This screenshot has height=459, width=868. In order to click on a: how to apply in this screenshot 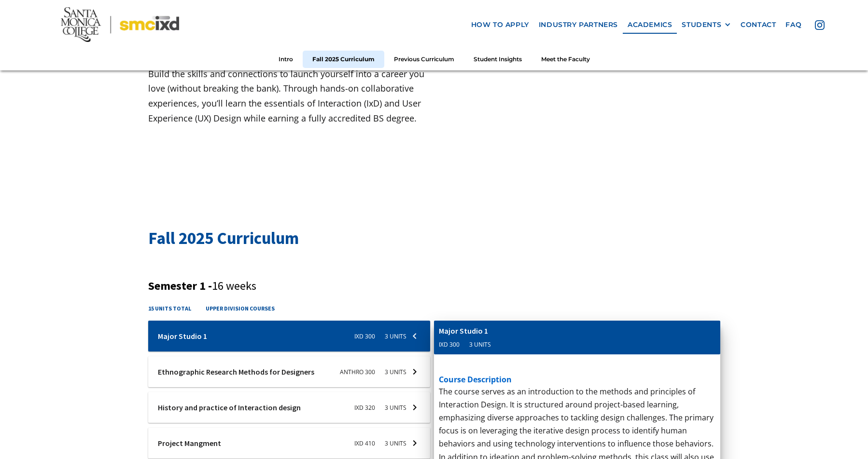, I will do `click(500, 24)`.